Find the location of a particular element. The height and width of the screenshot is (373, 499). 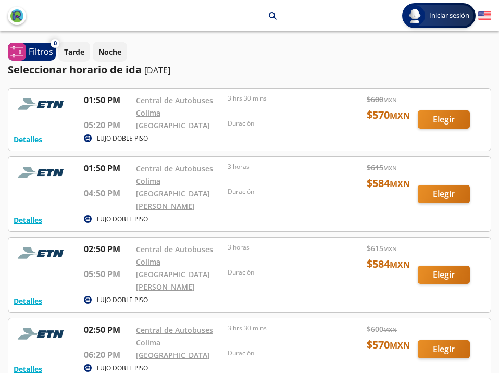

p: Tarde is located at coordinates (74, 52).